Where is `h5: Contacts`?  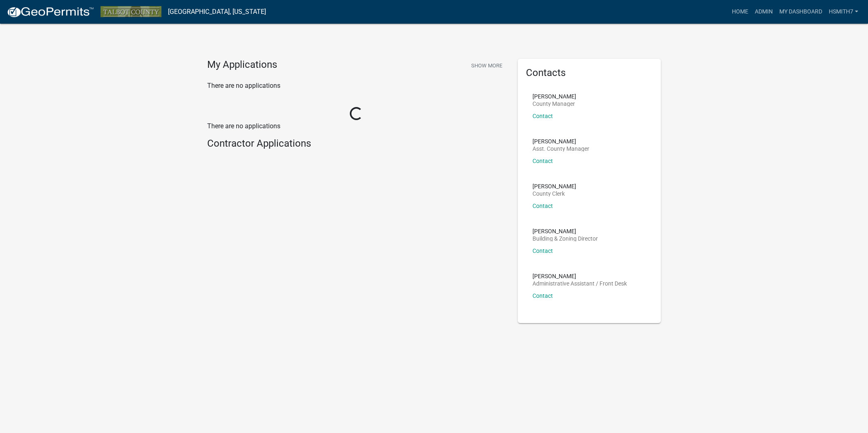
h5: Contacts is located at coordinates (590, 72).